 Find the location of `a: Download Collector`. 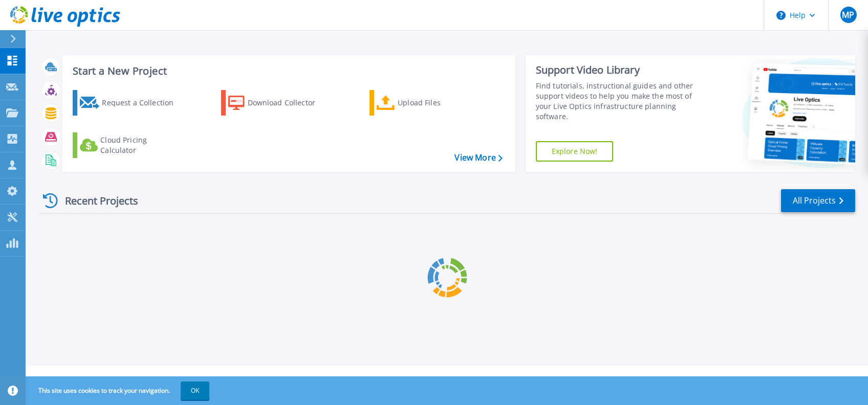

a: Download Collector is located at coordinates (278, 103).